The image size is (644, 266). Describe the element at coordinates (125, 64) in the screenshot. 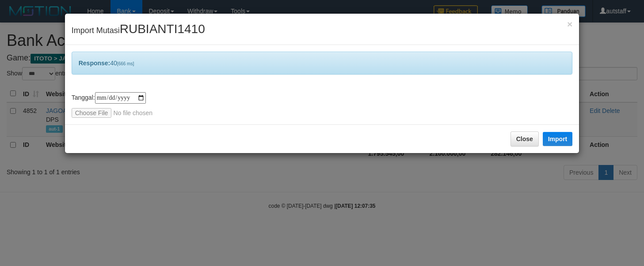

I see `span: [666 ms]` at that location.